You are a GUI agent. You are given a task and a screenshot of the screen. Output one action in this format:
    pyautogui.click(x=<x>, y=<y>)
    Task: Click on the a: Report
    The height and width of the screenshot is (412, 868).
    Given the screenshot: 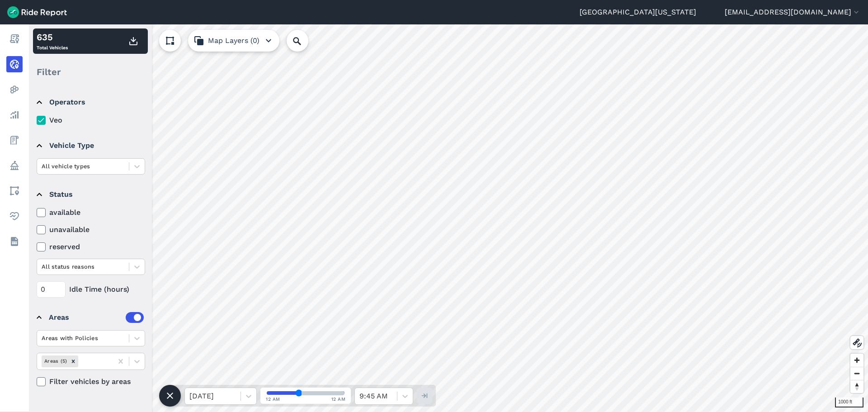 What is the action you would take?
    pyautogui.click(x=14, y=39)
    